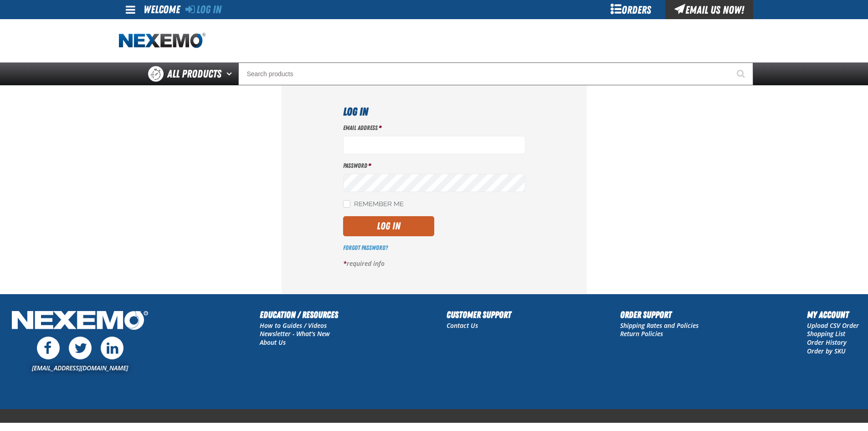 The image size is (868, 431). Describe the element at coordinates (293, 325) in the screenshot. I see `a: How to Guides / Videos` at that location.